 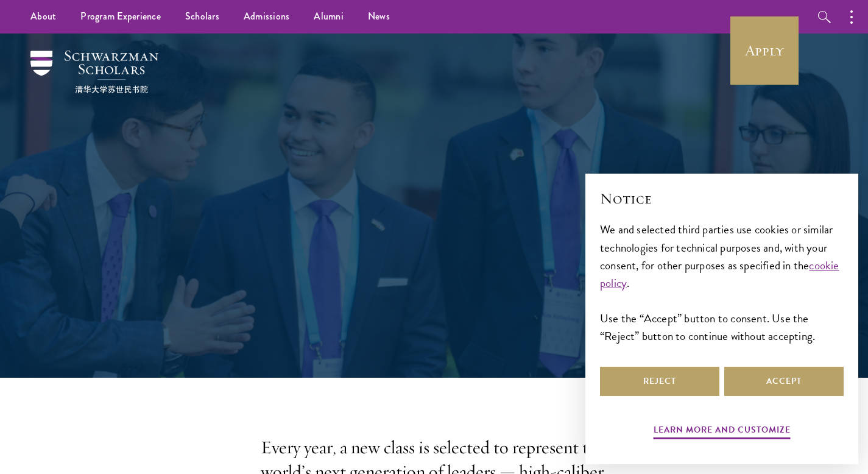 What do you see at coordinates (660, 381) in the screenshot?
I see `button: Reject` at bounding box center [660, 381].